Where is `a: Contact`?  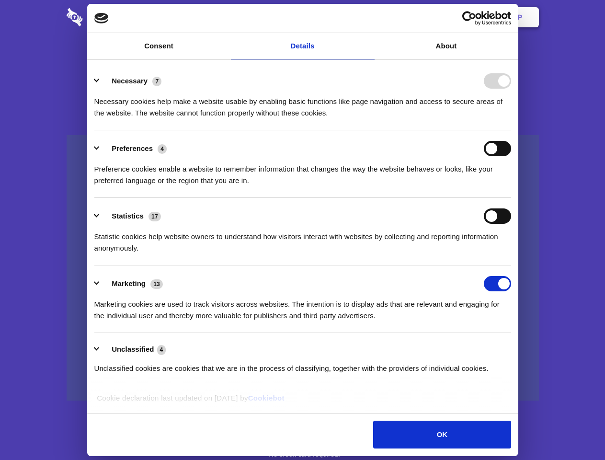
a: Contact is located at coordinates (411, 17).